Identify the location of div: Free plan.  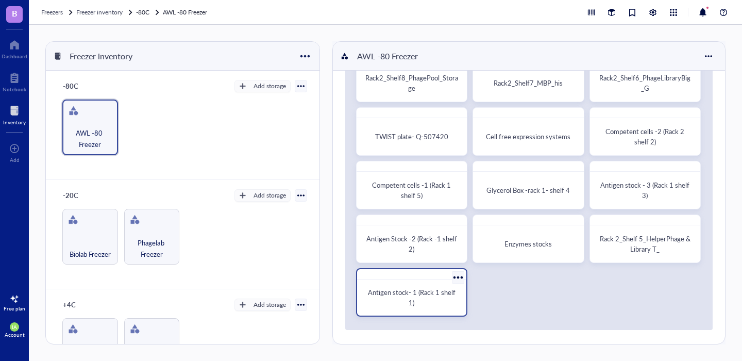
(14, 308).